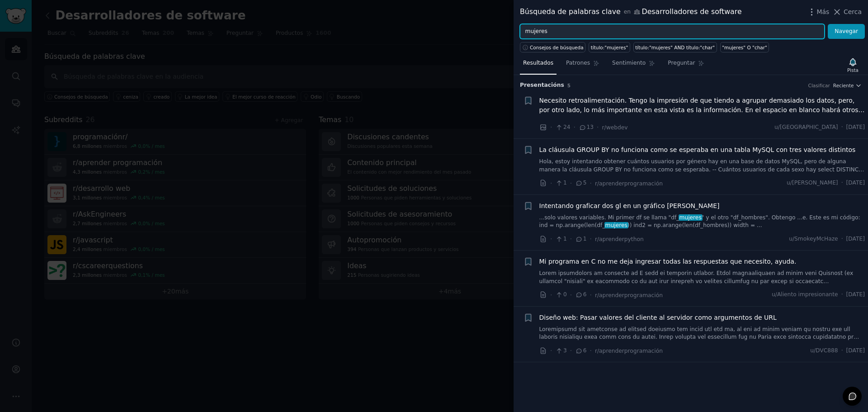  I want to click on font: Reciente, so click(844, 86).